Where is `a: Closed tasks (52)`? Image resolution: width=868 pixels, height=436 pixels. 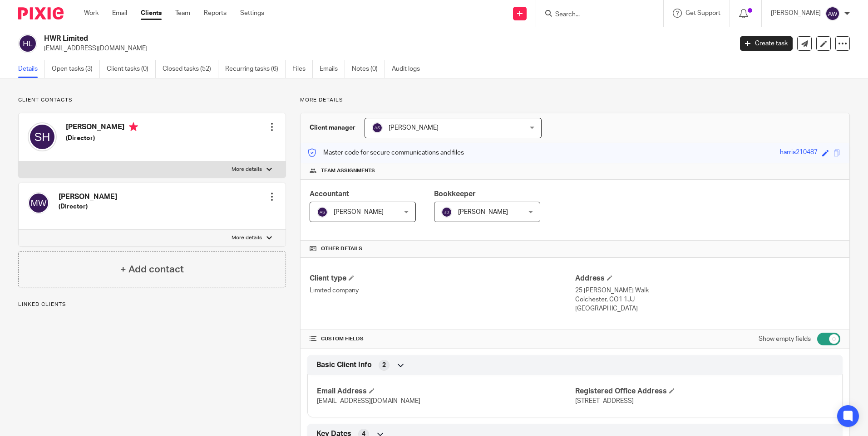 a: Closed tasks (52) is located at coordinates (190, 69).